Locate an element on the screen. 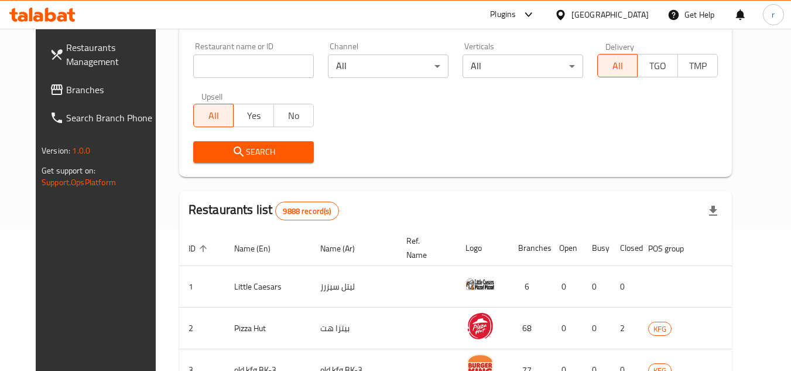  span: TMP is located at coordinates (698, 66).